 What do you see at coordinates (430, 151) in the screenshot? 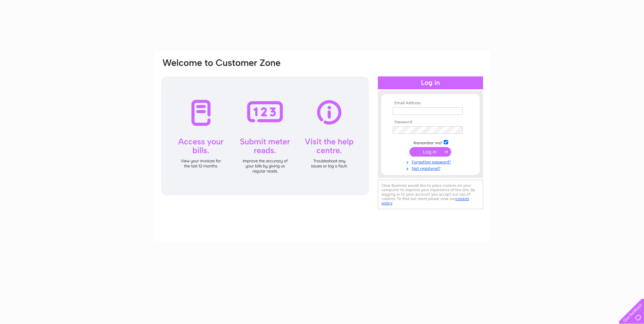
I see `input: Submit` at bounding box center [430, 151].